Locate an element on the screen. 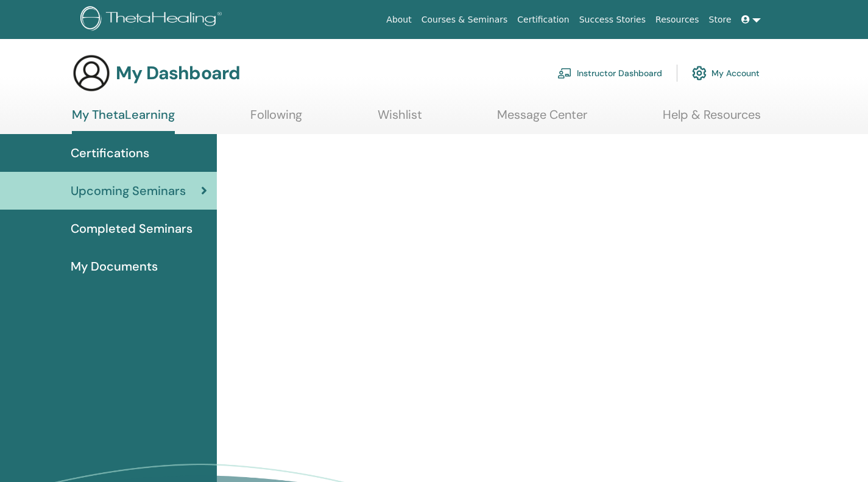  a: Certification is located at coordinates (543, 20).